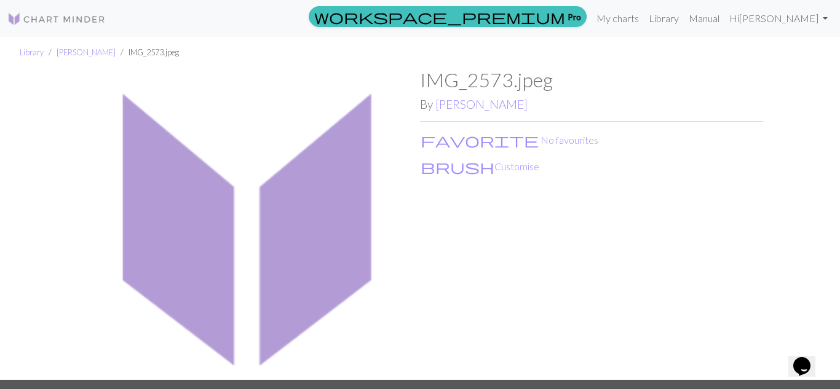 The image size is (840, 389). What do you see at coordinates (479, 140) in the screenshot?
I see `span: favorite` at bounding box center [479, 140].